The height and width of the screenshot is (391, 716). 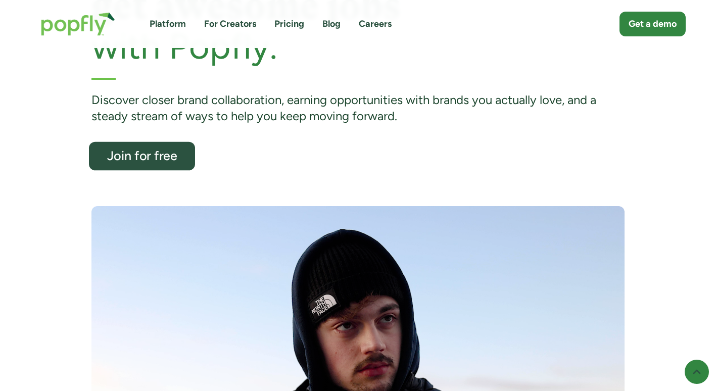 What do you see at coordinates (375, 24) in the screenshot?
I see `a: Careers` at bounding box center [375, 24].